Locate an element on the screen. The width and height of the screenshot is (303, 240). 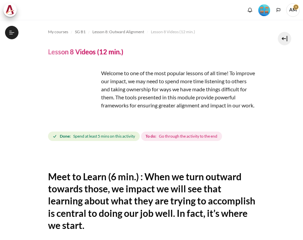
a: Level #4 is located at coordinates (264, 10).